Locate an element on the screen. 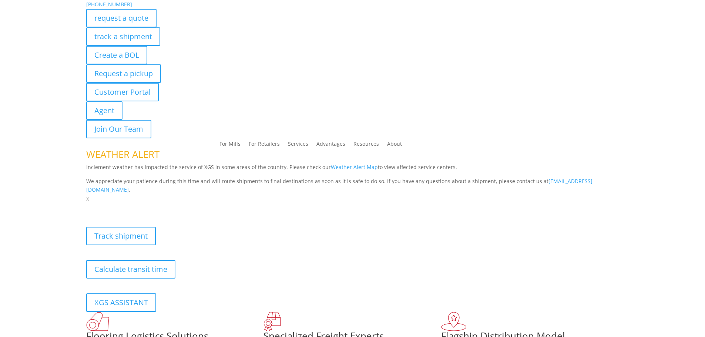 The width and height of the screenshot is (705, 337). a: Services is located at coordinates (298, 145).